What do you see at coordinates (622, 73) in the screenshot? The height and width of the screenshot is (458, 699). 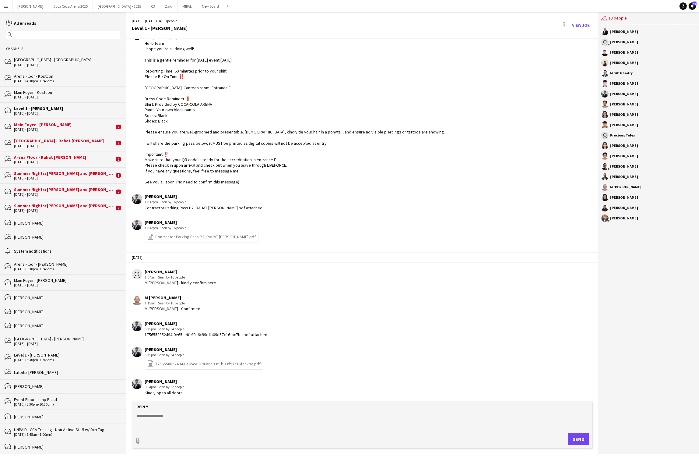 I see `div: M Dib Ghadry` at bounding box center [622, 73].